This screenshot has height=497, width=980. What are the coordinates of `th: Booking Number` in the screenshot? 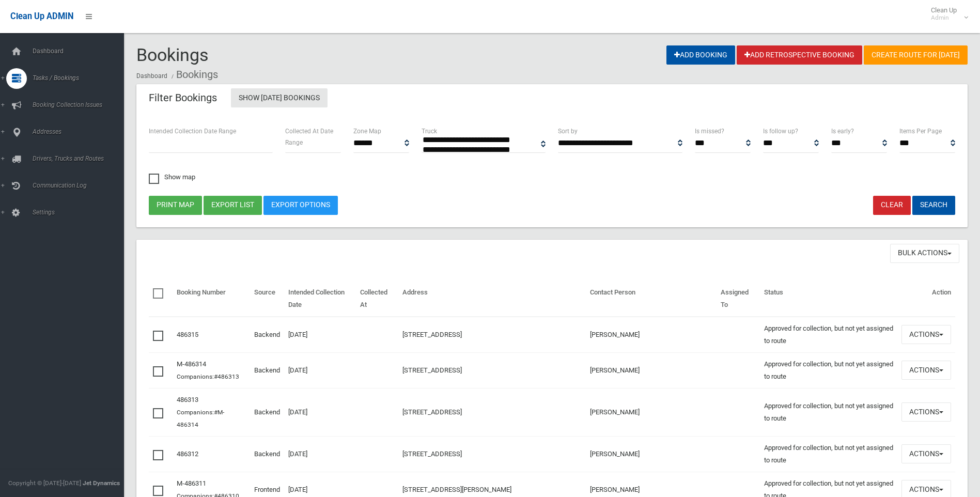 It's located at (211, 298).